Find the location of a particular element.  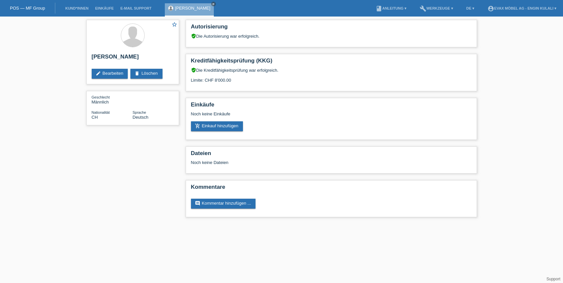

span: Deutsch is located at coordinates (141, 117).